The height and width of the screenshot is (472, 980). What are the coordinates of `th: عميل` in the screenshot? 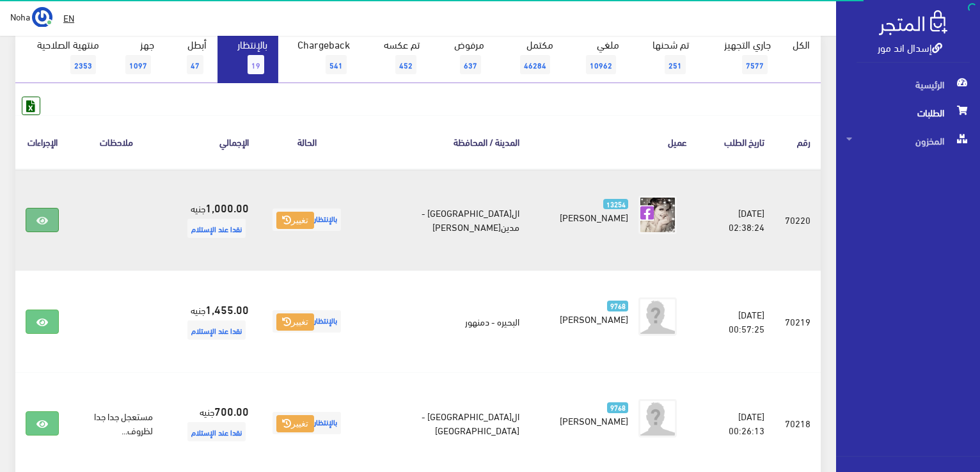 It's located at (613, 142).